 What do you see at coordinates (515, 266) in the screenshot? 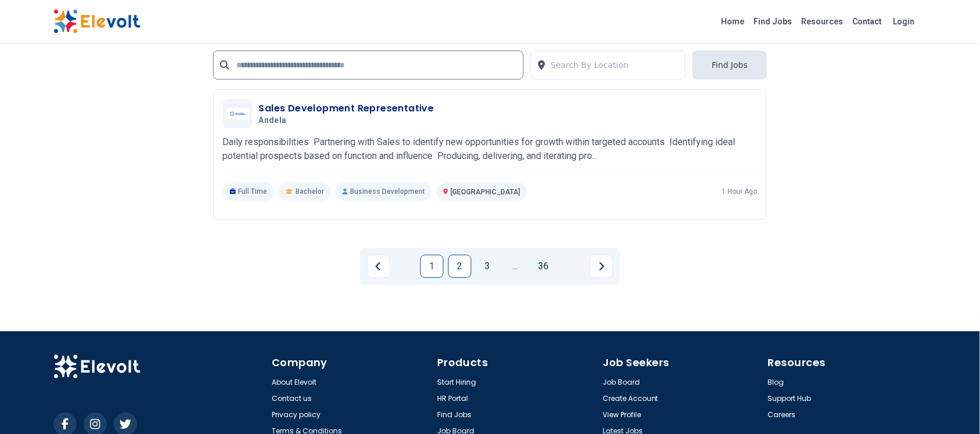
I see `a: Jump forward` at bounding box center [515, 266].